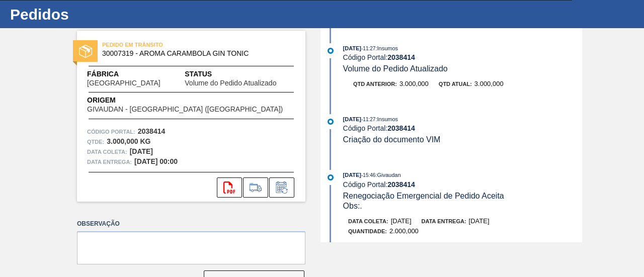  I want to click on div: Abrir arquivo PDF, so click(229, 188).